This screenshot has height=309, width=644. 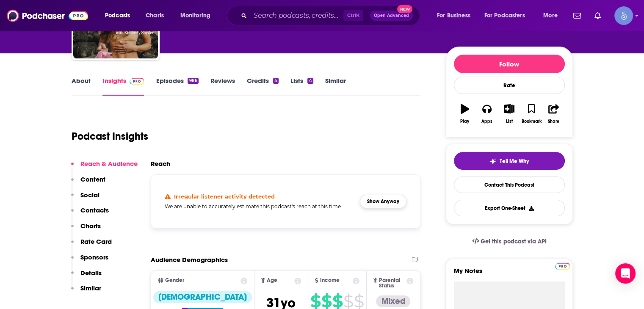 I want to click on p: Charts, so click(x=91, y=226).